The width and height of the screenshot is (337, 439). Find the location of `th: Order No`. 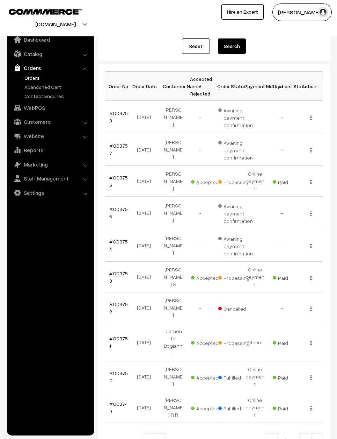

th: Order No is located at coordinates (119, 86).